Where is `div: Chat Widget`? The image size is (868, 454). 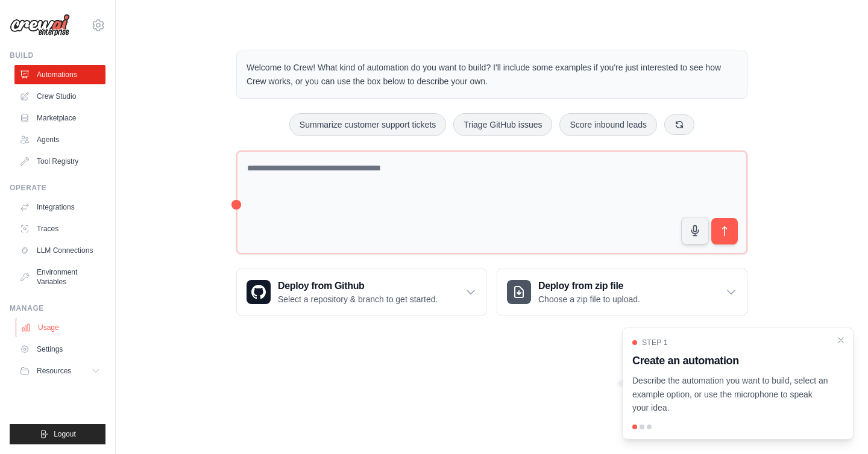 div: Chat Widget is located at coordinates (837, 426).